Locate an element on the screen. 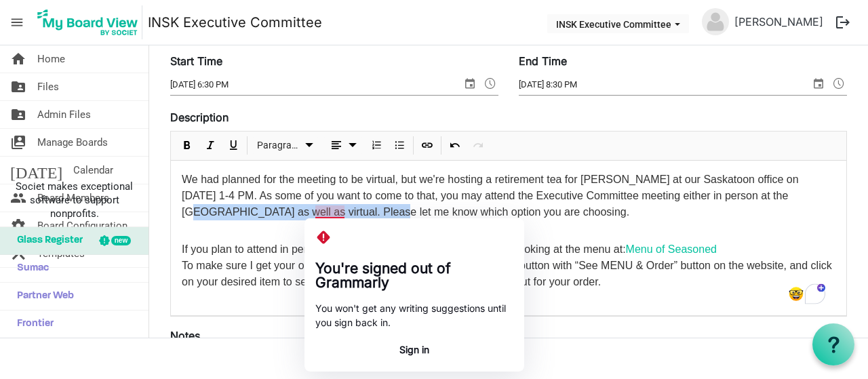 Image resolution: width=868 pixels, height=379 pixels. span: If you plan to attend in person, please email me your supper order by looking at the menu at: is located at coordinates (449, 249).